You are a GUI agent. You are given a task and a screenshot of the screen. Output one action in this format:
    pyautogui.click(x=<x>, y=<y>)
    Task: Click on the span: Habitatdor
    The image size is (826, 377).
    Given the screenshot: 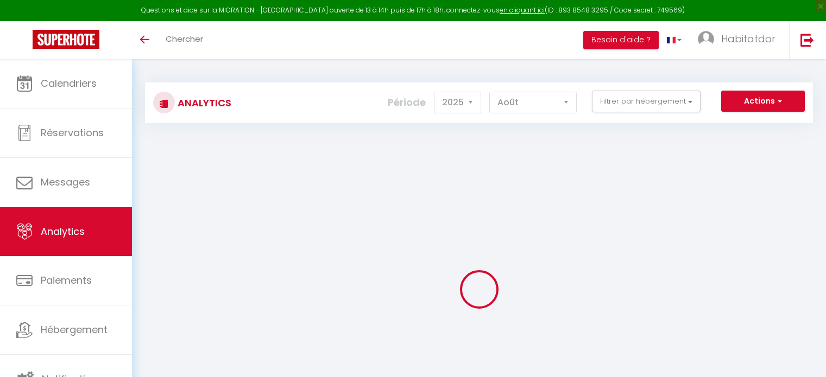 What is the action you would take?
    pyautogui.click(x=748, y=39)
    